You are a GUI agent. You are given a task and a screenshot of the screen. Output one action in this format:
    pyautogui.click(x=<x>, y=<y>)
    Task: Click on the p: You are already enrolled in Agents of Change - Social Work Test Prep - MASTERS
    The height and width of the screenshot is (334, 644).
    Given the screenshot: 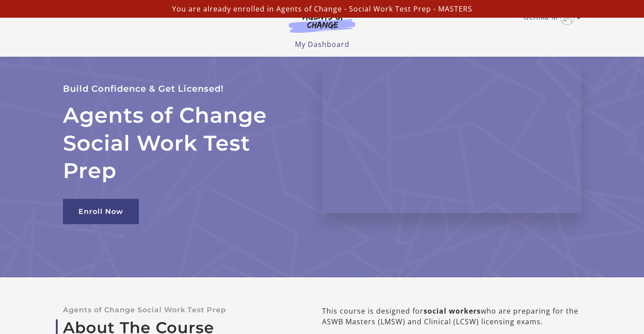 What is the action you would take?
    pyautogui.click(x=322, y=9)
    